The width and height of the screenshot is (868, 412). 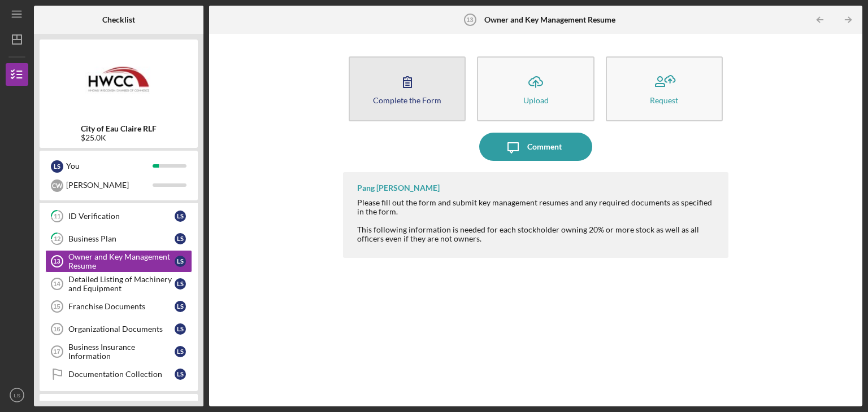 What do you see at coordinates (17, 395) in the screenshot?
I see `text: LS` at bounding box center [17, 395].